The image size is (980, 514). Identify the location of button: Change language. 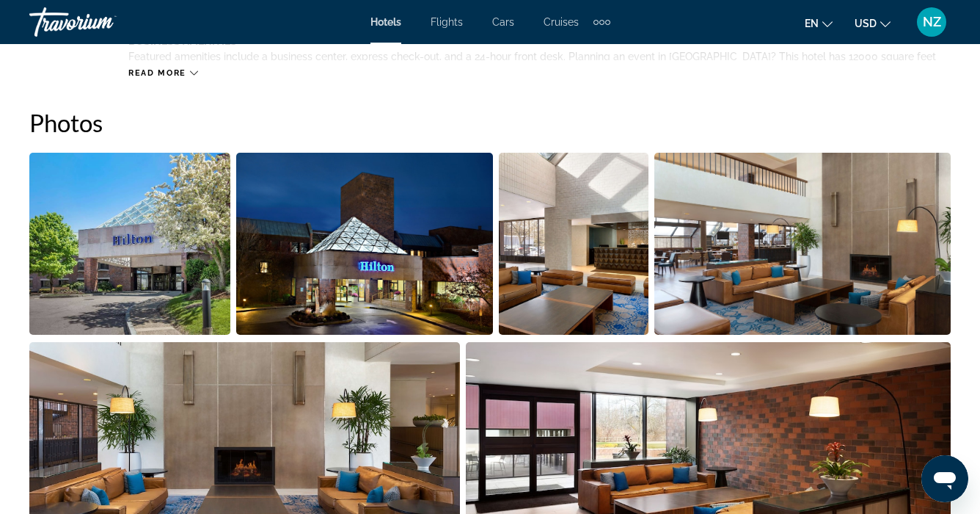
(819, 23).